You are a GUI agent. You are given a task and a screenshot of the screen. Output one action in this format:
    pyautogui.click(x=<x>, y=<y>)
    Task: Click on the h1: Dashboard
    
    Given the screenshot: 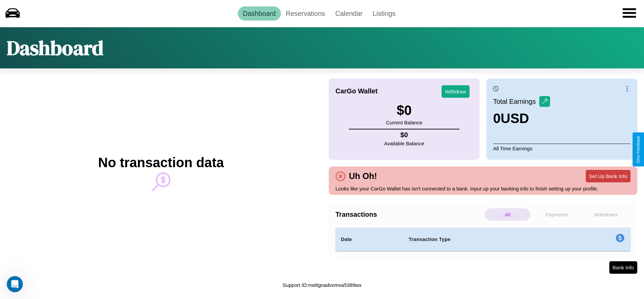 What is the action you would take?
    pyautogui.click(x=55, y=48)
    